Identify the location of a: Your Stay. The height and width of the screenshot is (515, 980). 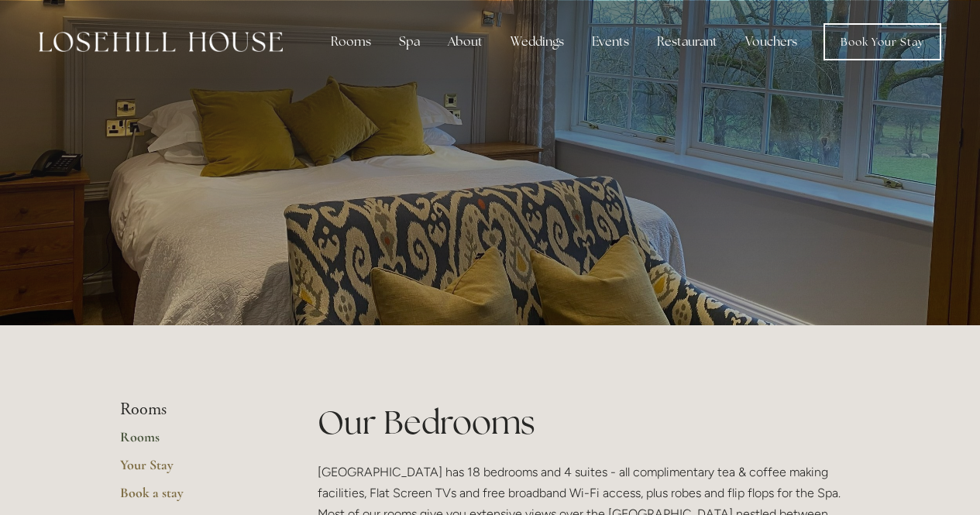
(194, 470).